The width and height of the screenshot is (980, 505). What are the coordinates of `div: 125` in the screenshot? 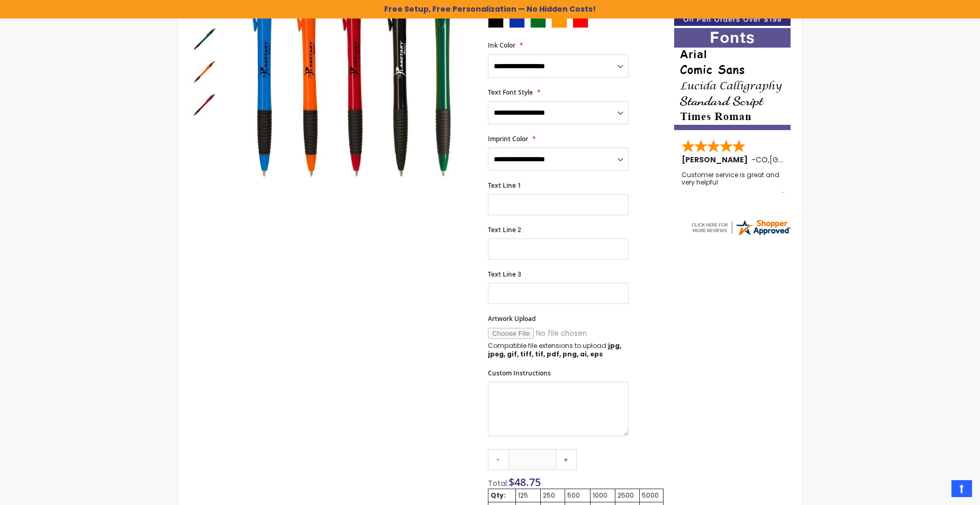 It's located at (527, 496).